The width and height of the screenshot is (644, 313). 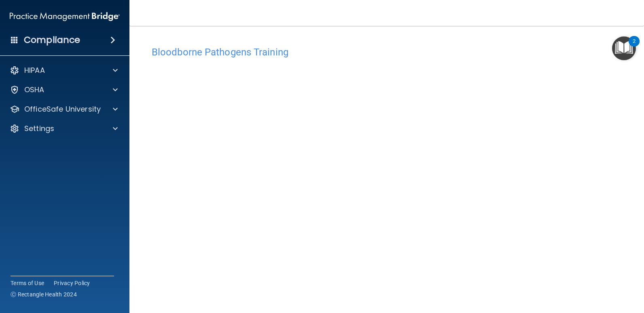 I want to click on h4: Compliance, so click(x=52, y=40).